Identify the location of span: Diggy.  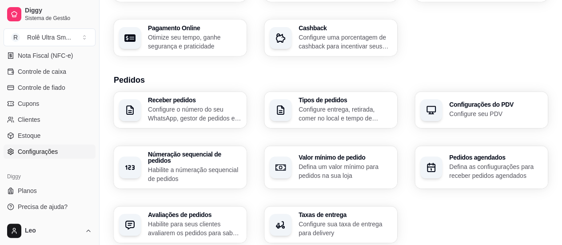
(58, 11).